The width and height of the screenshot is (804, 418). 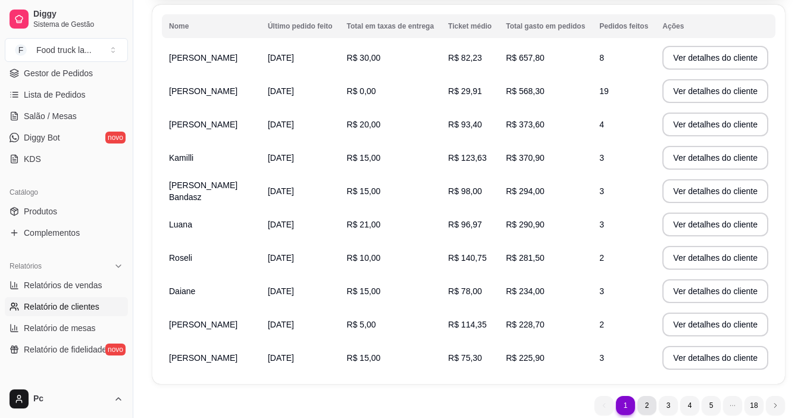 What do you see at coordinates (364, 258) in the screenshot?
I see `span: R$ 10,00` at bounding box center [364, 258].